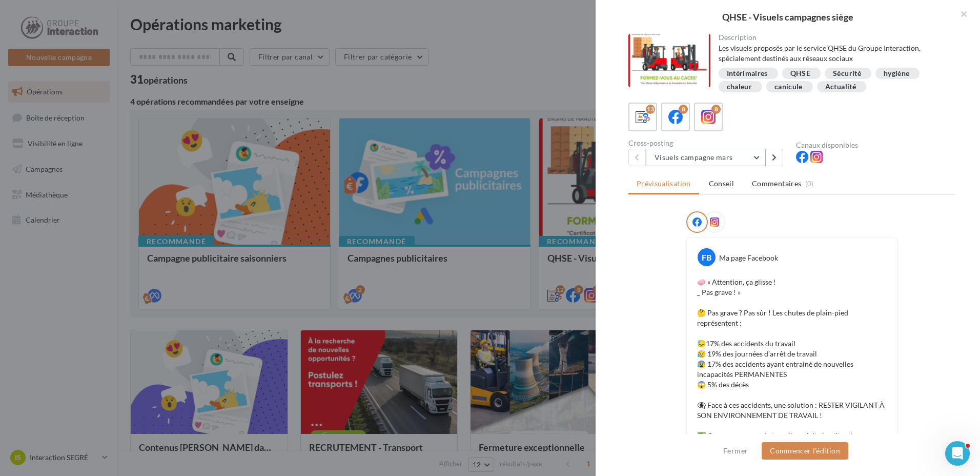 The image size is (980, 476). Describe the element at coordinates (876, 145) in the screenshot. I see `div: Canaux disponibles` at that location.